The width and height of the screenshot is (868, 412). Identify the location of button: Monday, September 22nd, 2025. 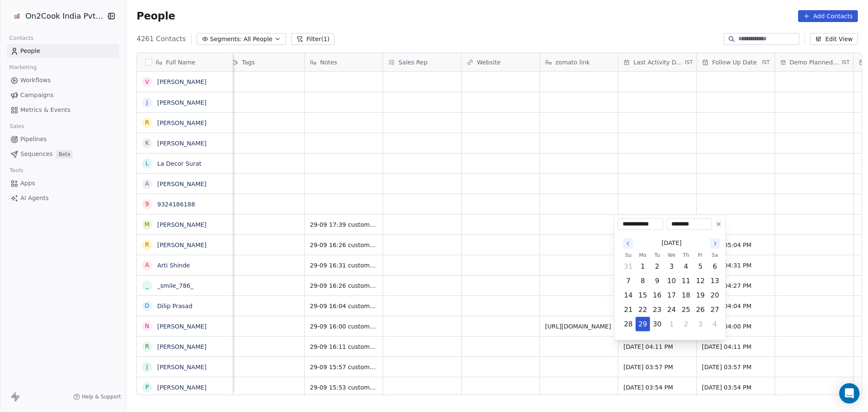
(643, 310).